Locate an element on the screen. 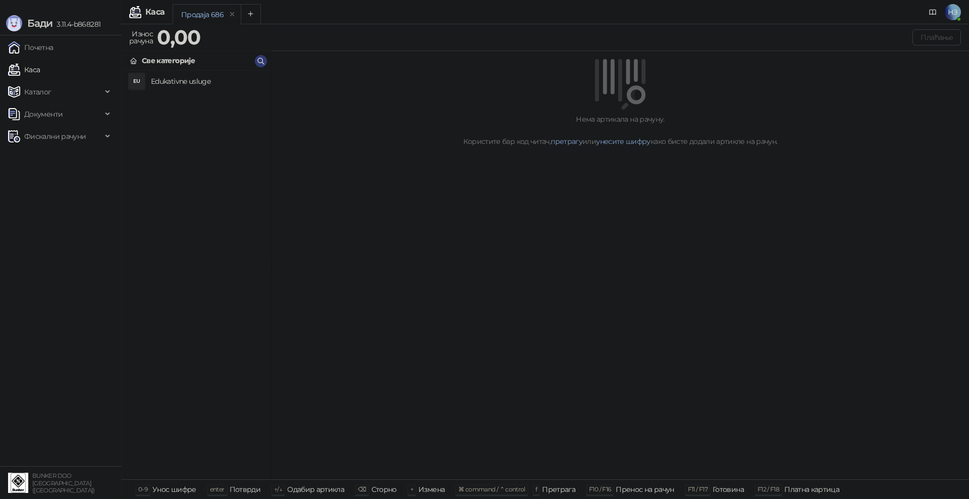 Image resolution: width=969 pixels, height=499 pixels. strong: 0,00 is located at coordinates (179, 37).